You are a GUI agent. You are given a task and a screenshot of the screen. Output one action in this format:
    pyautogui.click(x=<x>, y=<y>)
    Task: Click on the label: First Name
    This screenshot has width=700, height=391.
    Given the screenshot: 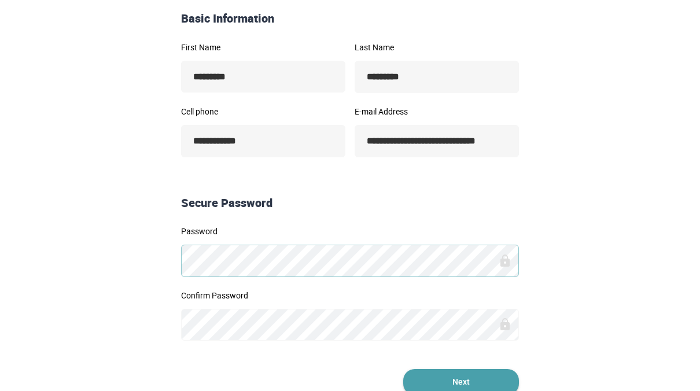 What is the action you would take?
    pyautogui.click(x=263, y=47)
    